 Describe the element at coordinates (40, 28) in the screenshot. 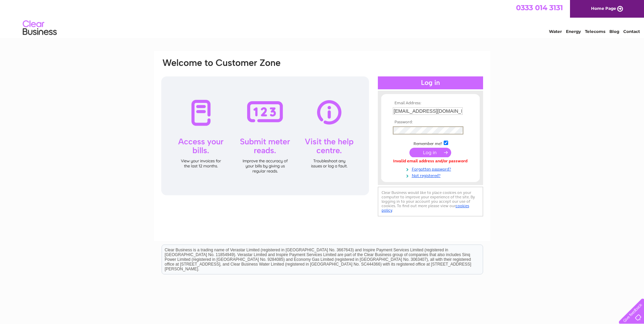

I see `img: logo.png` at that location.